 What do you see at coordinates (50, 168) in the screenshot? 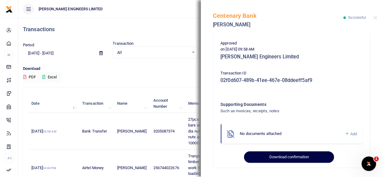
I see `small: 04:44 PM` at bounding box center [50, 168].